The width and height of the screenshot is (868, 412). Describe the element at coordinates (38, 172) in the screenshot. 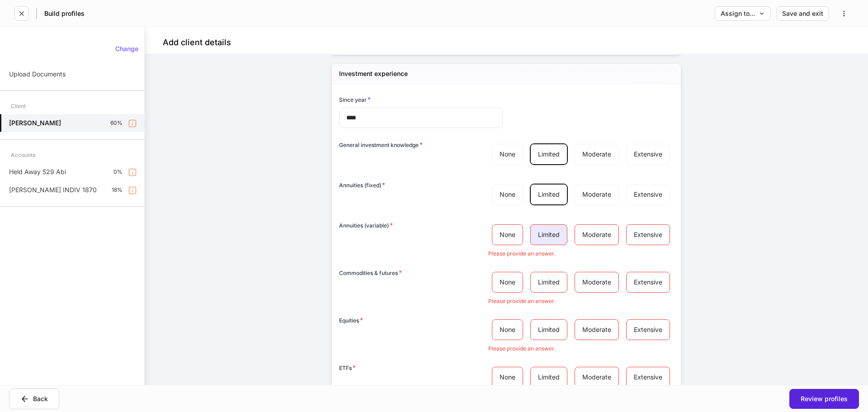

I see `p: Held Away 529 Abi` at that location.